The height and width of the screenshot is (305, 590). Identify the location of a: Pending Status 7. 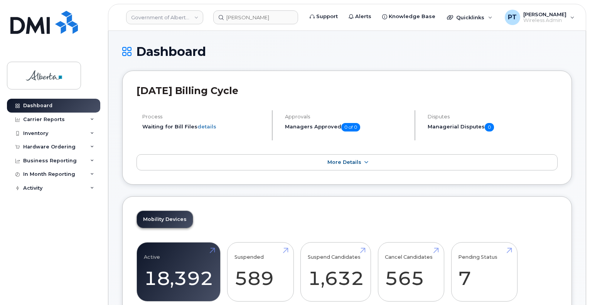
(484, 272).